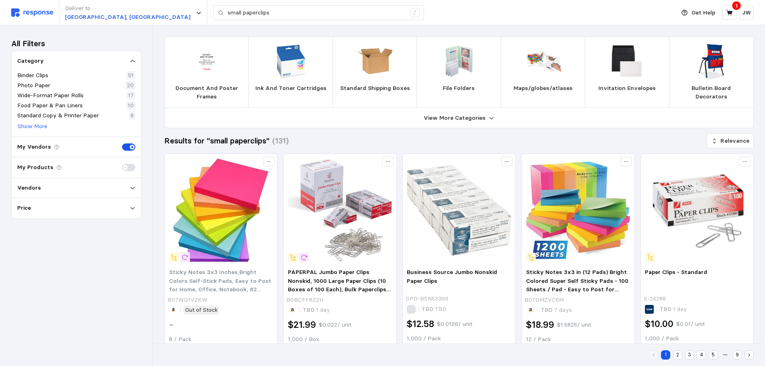 This screenshot has width=765, height=366. What do you see at coordinates (747, 13) in the screenshot?
I see `p: JW` at bounding box center [747, 13].